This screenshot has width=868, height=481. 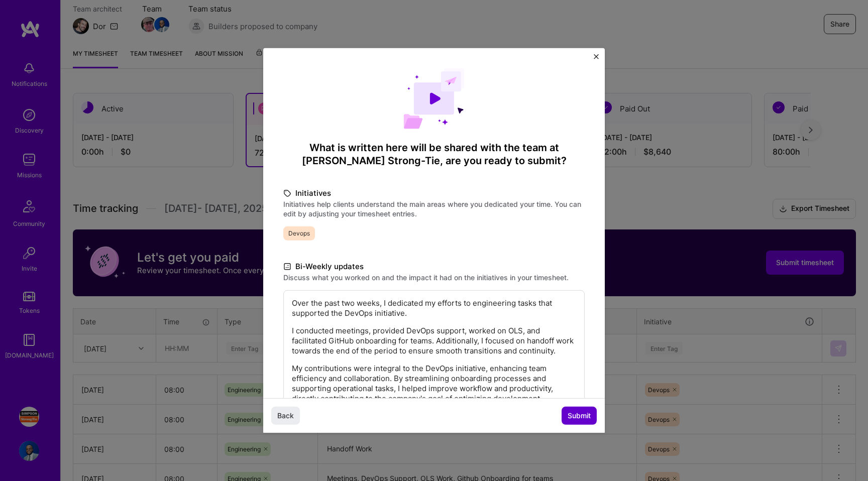 What do you see at coordinates (434, 277) in the screenshot?
I see `label: Discuss what you worked on and the impact it had on the initiatives in your timesheet.` at bounding box center [434, 277].